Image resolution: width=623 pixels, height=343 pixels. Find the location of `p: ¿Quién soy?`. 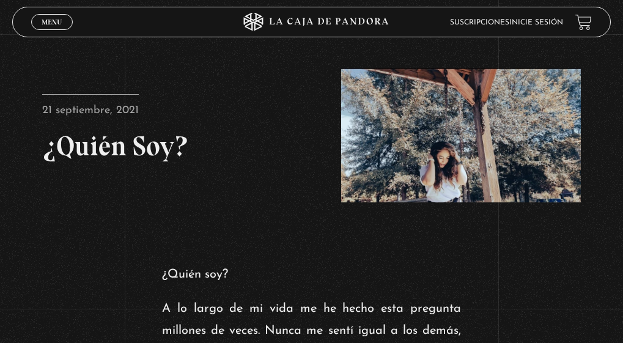

p: ¿Quién soy? is located at coordinates (311, 275).